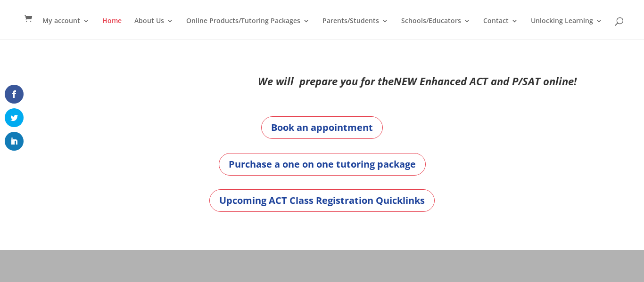  What do you see at coordinates (356, 28) in the screenshot?
I see `a: Parents/Students` at bounding box center [356, 28].